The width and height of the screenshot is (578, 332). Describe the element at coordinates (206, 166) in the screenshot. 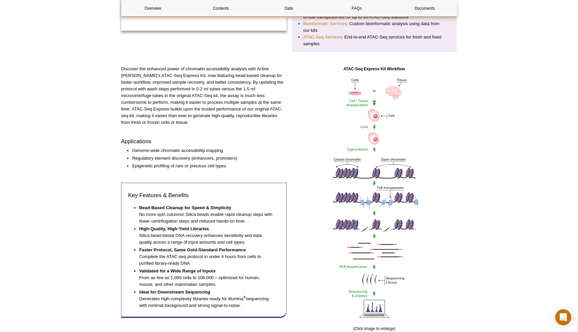

I see `li: Epigenetic profiling of rare or precious cell types` at that location.